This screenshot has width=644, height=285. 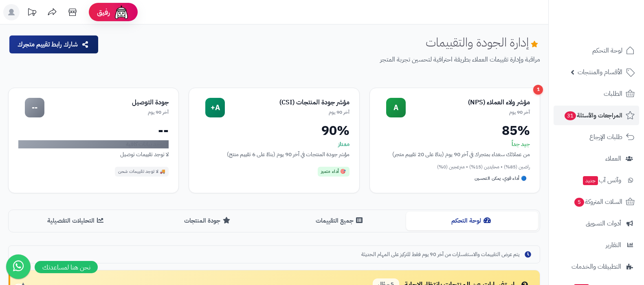 What do you see at coordinates (590, 180) in the screenshot?
I see `span: جديد` at bounding box center [590, 180].